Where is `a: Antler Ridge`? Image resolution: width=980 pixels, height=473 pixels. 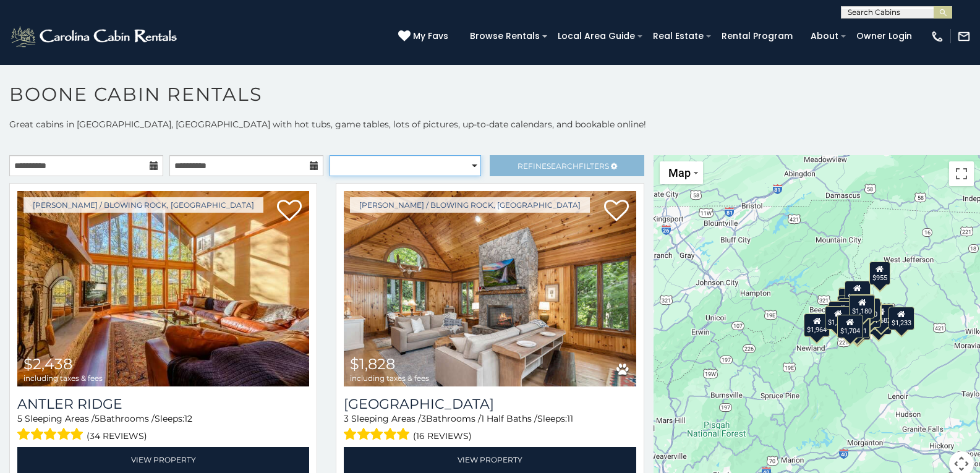 a: Antler Ridge is located at coordinates (163, 403).